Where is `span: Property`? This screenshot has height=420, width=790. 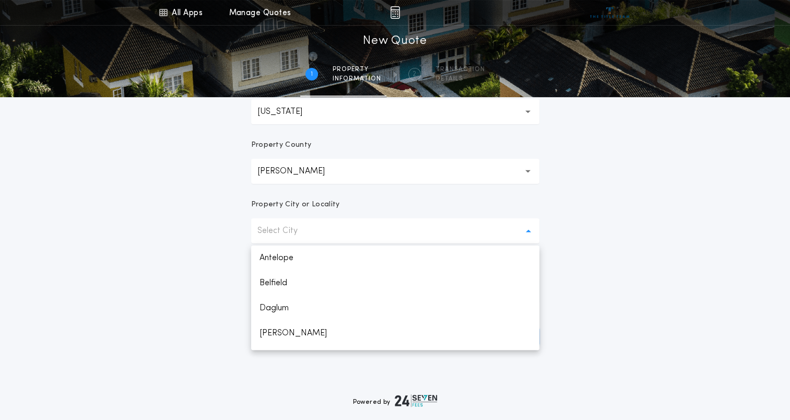 span: Property is located at coordinates (357, 69).